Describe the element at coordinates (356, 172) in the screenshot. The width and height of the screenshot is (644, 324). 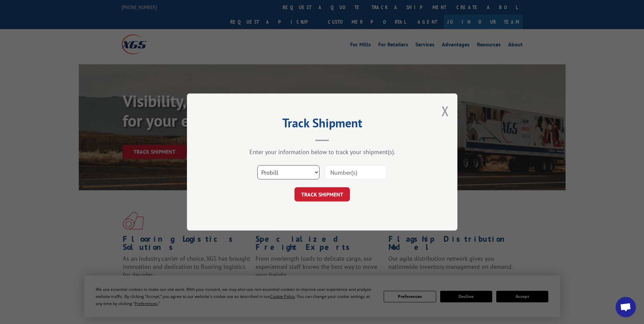
I see `input: Number(s)` at that location.